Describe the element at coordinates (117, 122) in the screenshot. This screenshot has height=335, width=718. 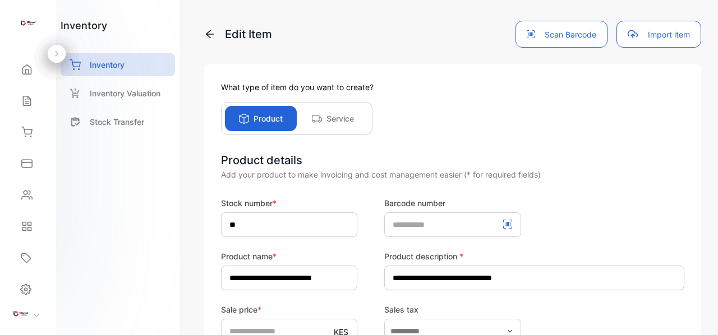
I see `p: Stock Transfer` at that location.